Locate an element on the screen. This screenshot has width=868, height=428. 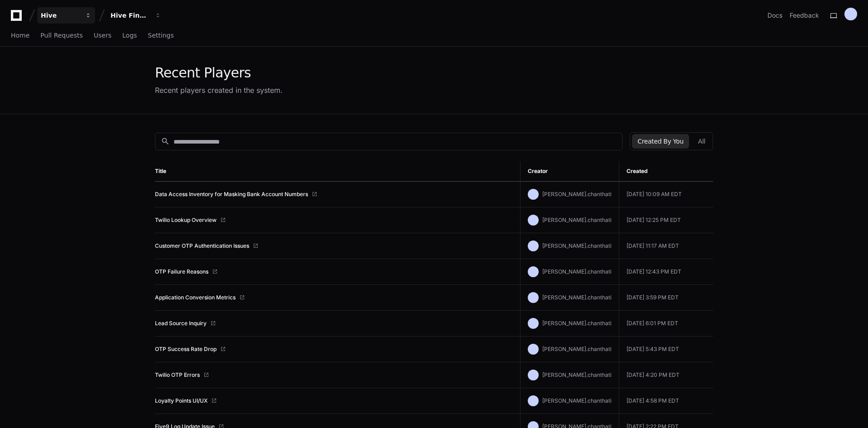
mat-icon: search is located at coordinates (165, 141).